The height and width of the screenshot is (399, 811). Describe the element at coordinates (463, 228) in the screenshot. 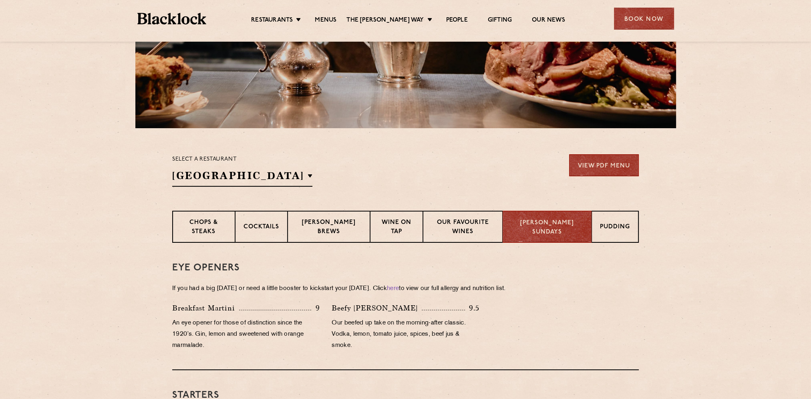

I see `p: Our favourite wines` at that location.